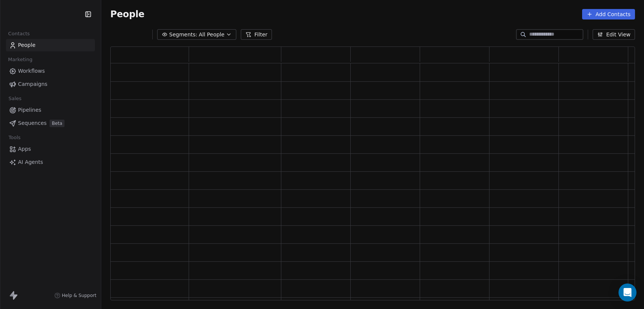  Describe the element at coordinates (50, 162) in the screenshot. I see `a: AI Agents` at that location.